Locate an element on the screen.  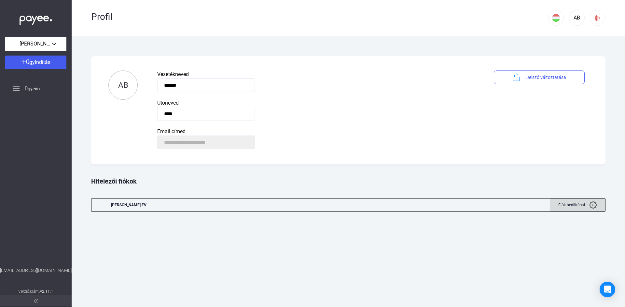
span: AB is located at coordinates (123, 85).